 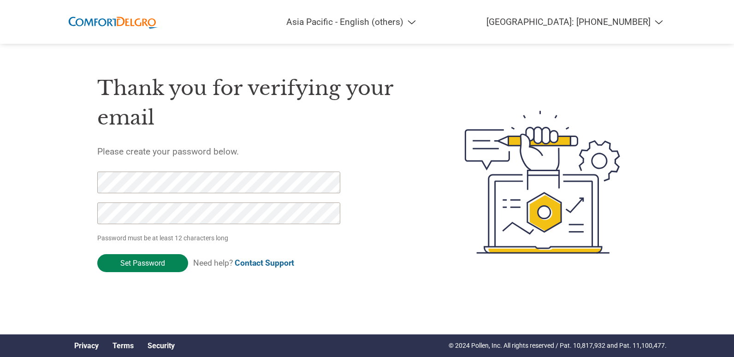 I want to click on img: create-password, so click(x=543, y=182).